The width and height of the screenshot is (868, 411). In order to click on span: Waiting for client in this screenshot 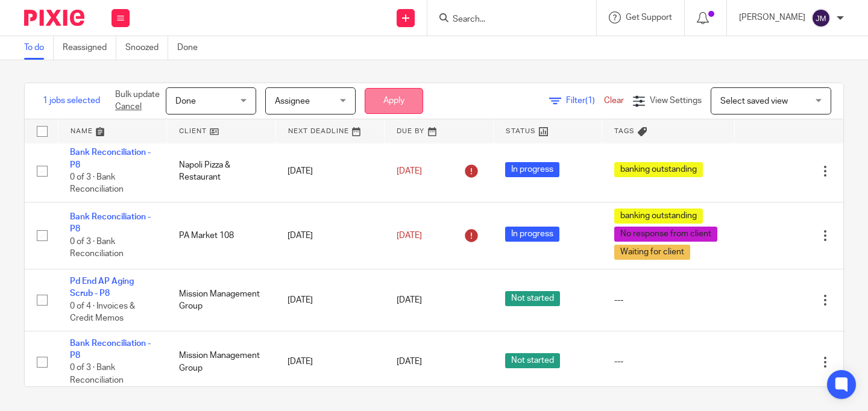, I will do `click(652, 252)`.